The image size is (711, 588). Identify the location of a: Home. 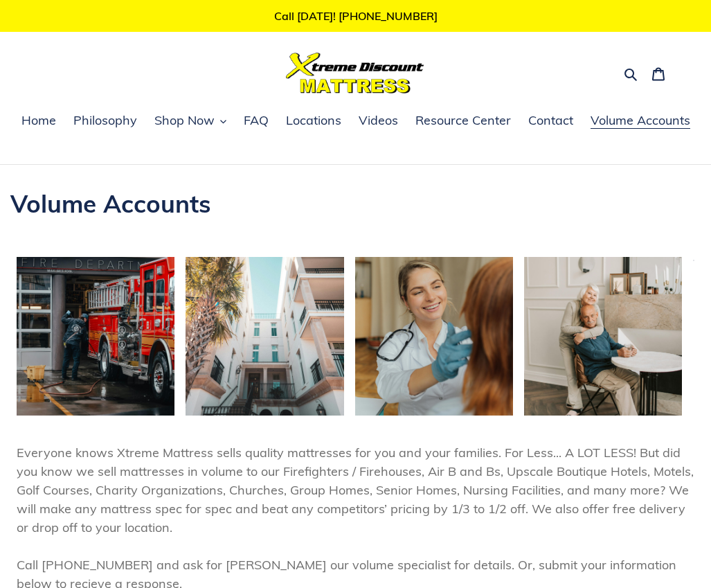
(38, 121).